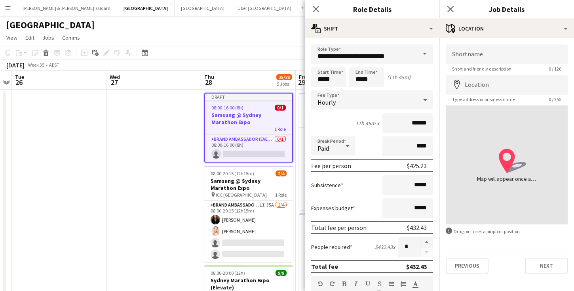 This screenshot has width=574, height=291. What do you see at coordinates (555, 99) in the screenshot?
I see `span: 0 / 255` at bounding box center [555, 99].